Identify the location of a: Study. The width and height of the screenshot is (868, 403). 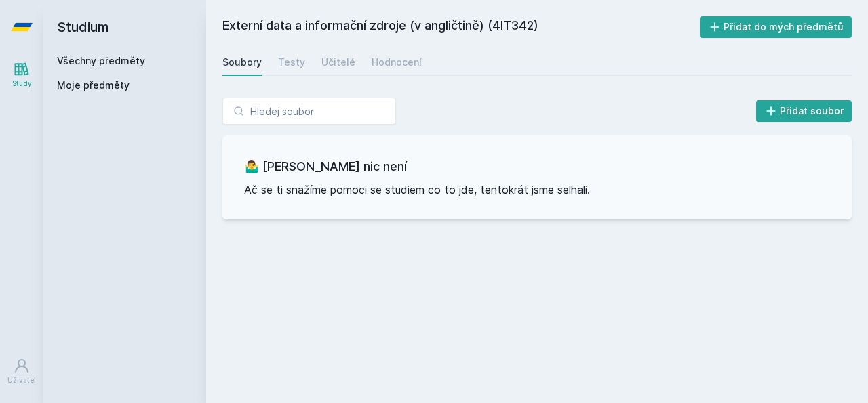
(22, 75).